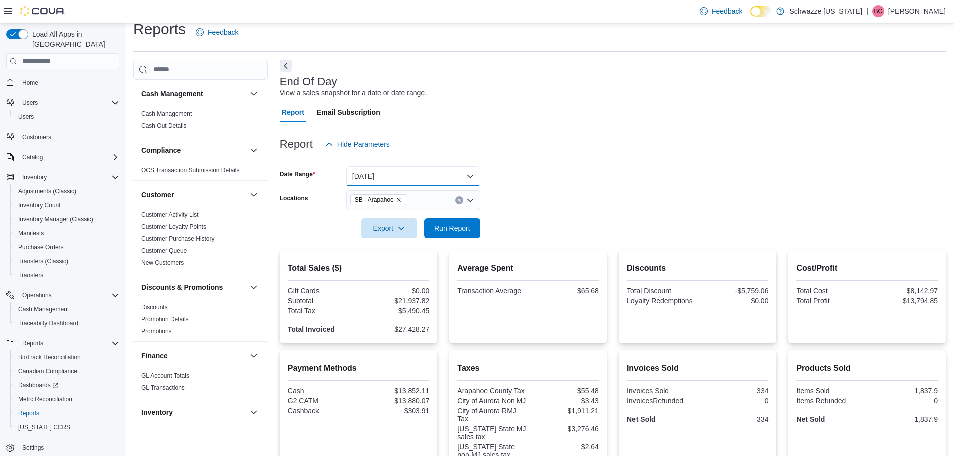 The height and width of the screenshot is (456, 954). What do you see at coordinates (721, 11) in the screenshot?
I see `a: Feedback` at bounding box center [721, 11].